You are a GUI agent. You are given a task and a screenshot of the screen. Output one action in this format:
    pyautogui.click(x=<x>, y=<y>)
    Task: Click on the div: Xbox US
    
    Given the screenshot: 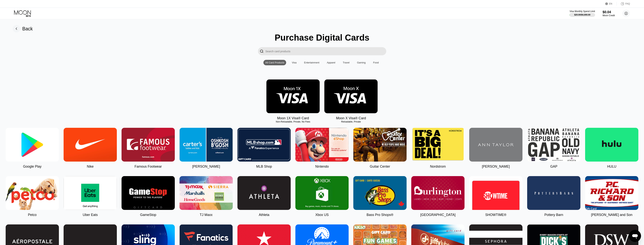 What is the action you would take?
    pyautogui.click(x=322, y=214)
    